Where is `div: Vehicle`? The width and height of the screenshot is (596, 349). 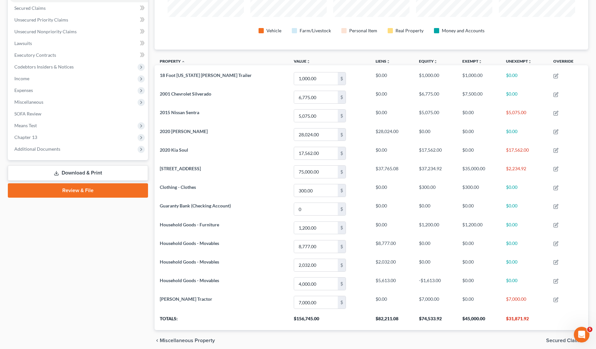
div: Vehicle is located at coordinates (274, 31).